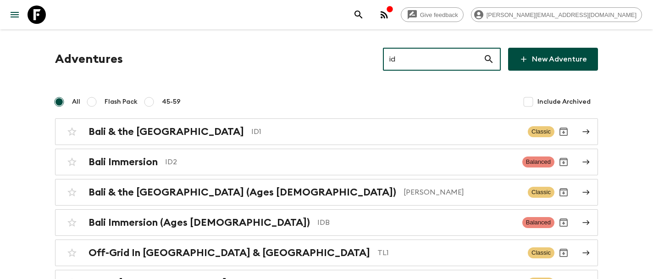  What do you see at coordinates (416, 222) in the screenshot?
I see `p: IDB` at bounding box center [416, 222].